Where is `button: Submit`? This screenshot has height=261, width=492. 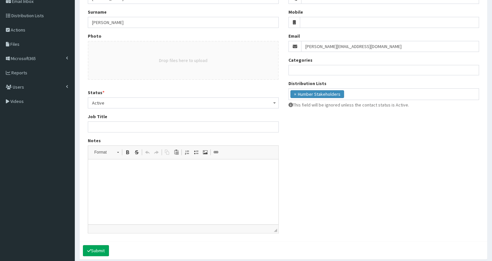
button: Submit is located at coordinates (96, 251).